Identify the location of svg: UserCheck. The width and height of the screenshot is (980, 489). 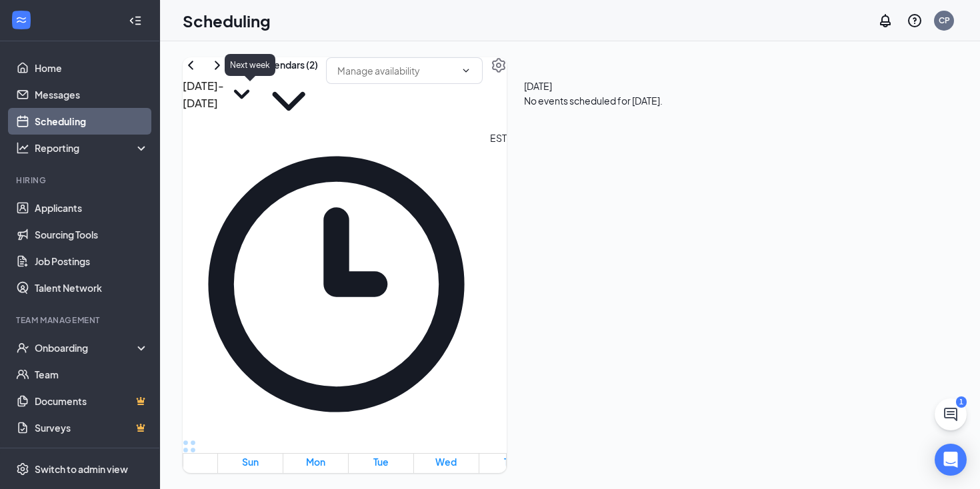
(23, 348).